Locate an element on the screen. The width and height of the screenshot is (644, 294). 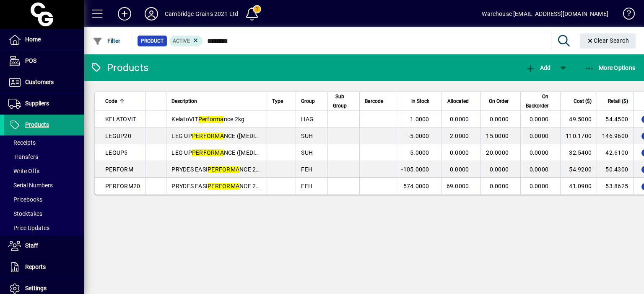
span: LEGUP20 is located at coordinates (119, 136).